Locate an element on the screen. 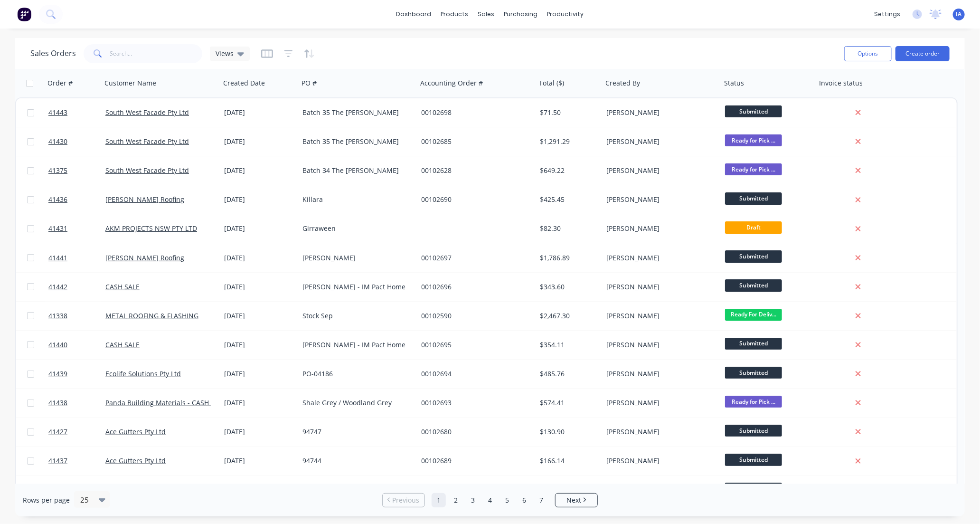  div: productivity is located at coordinates (566, 14).